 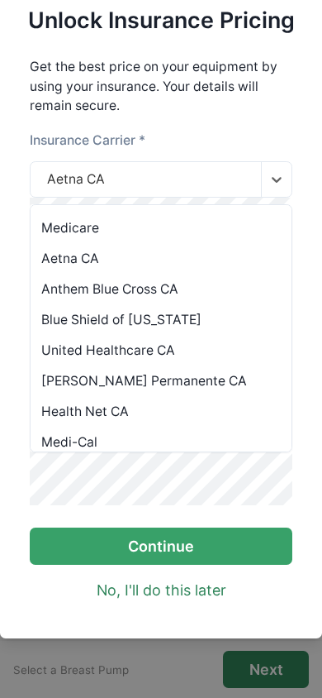 I want to click on div: Medi-Cal, so click(x=161, y=441).